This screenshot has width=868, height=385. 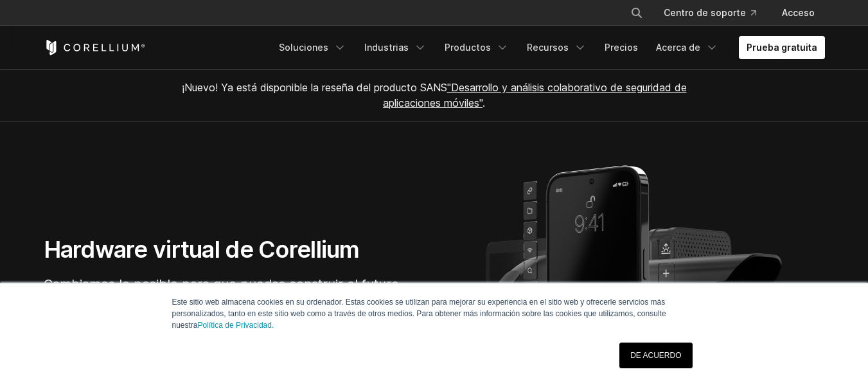 What do you see at coordinates (798, 12) in the screenshot?
I see `font: Acceso` at bounding box center [798, 12].